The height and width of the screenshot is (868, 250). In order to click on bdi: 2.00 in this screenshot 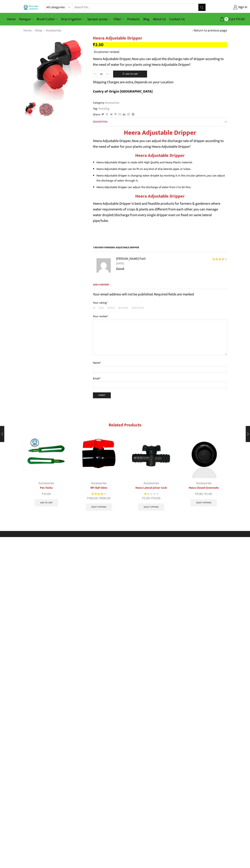, I will do `click(146, 498)`.